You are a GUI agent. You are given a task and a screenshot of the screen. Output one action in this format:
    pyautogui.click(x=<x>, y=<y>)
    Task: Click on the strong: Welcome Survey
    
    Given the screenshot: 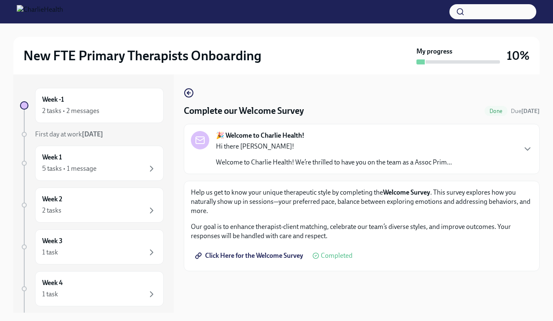 What is the action you would take?
    pyautogui.click(x=407, y=192)
    